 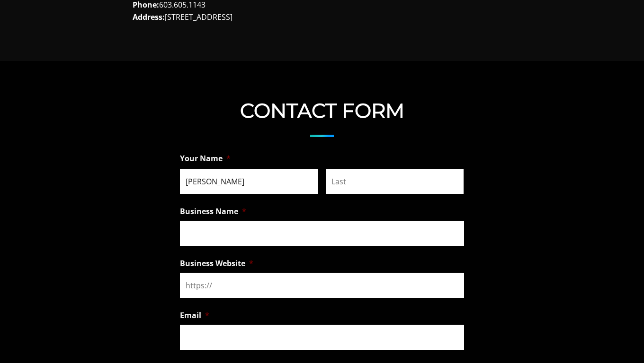 I want to click on strong: Address:, so click(x=149, y=17).